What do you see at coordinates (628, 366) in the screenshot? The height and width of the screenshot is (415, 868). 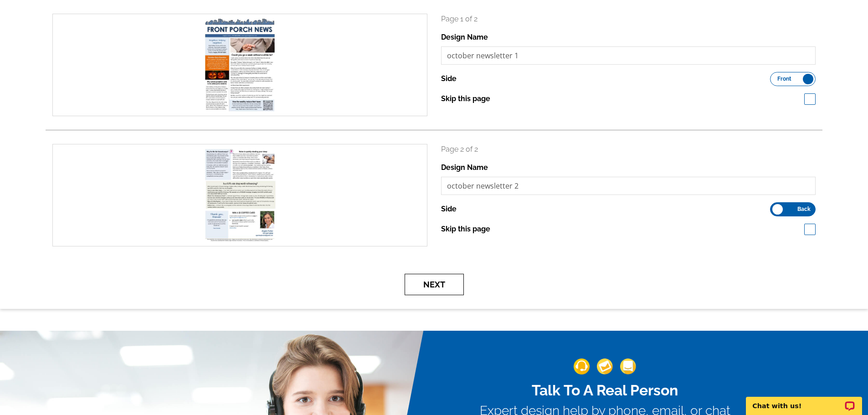 I see `img: support-img-3_1.png` at bounding box center [628, 366].